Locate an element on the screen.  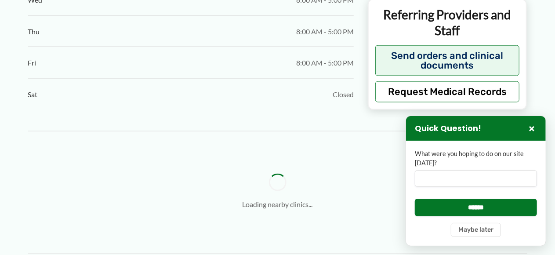
h3: Quick Question! is located at coordinates (448, 128).